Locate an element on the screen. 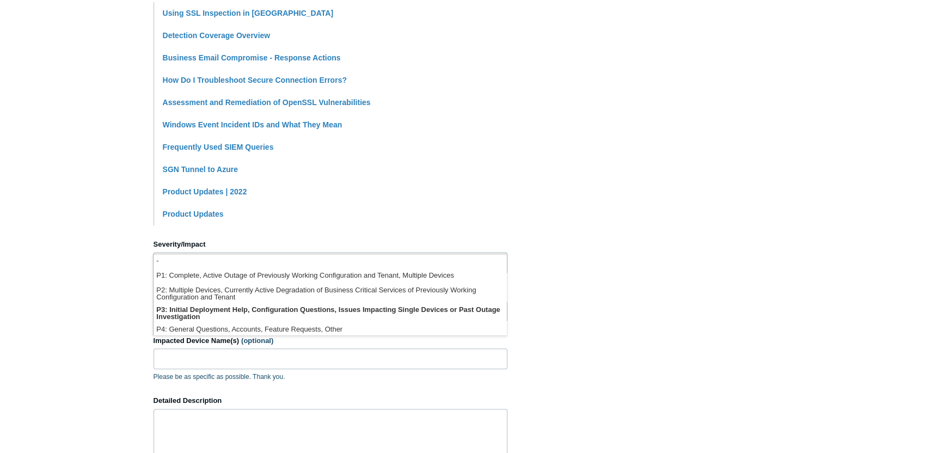  a: Windows Event Incident IDs and What They Mean is located at coordinates (253, 125).